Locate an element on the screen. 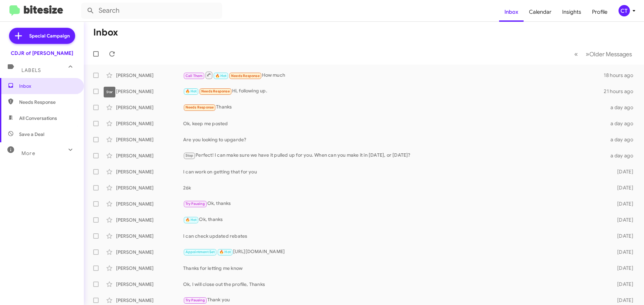  div: Thank you is located at coordinates (395, 301).